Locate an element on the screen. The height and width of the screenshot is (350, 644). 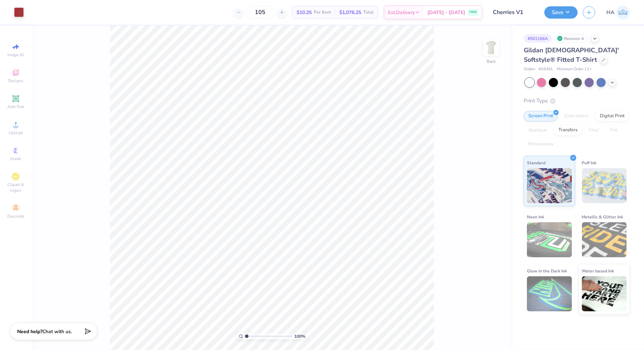
img: Neon Ink is located at coordinates (549, 240).